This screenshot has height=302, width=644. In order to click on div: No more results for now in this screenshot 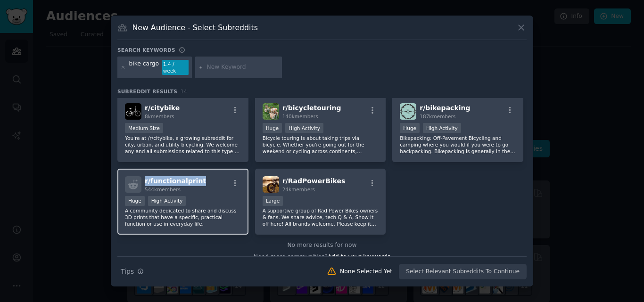, I will do `click(322, 246)`.